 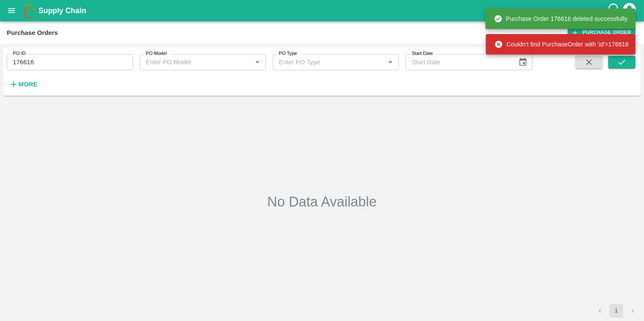 What do you see at coordinates (62, 11) in the screenshot?
I see `b: Supply Chain` at bounding box center [62, 11].